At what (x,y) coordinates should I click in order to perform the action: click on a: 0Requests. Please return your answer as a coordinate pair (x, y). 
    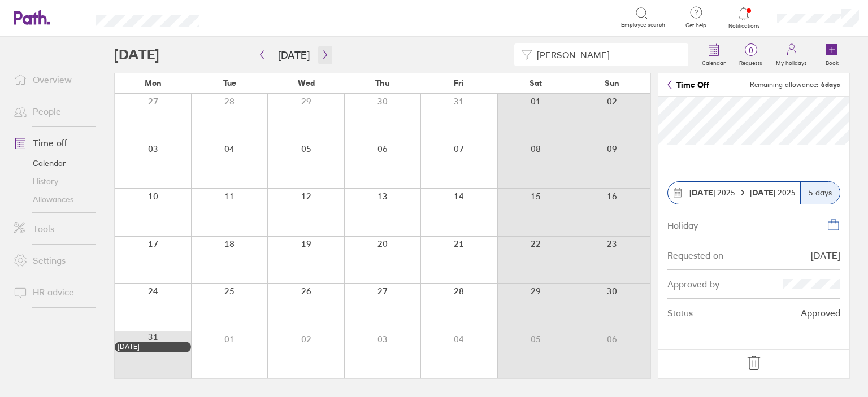
    Looking at the image, I should click on (751, 54).